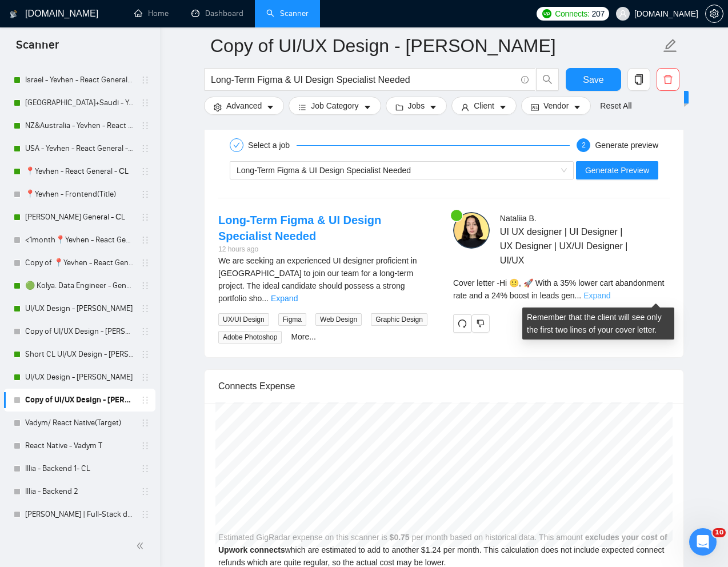  What do you see at coordinates (584, 145) in the screenshot?
I see `span: 2` at bounding box center [584, 145].